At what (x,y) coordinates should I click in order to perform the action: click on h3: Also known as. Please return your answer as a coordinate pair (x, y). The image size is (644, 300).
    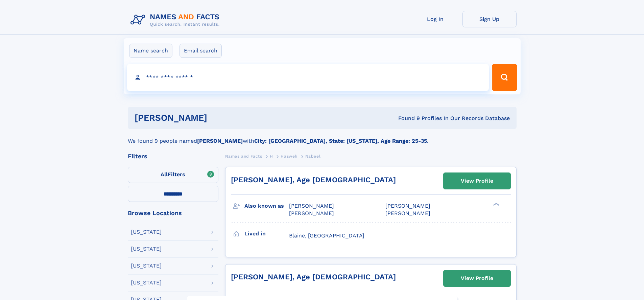
    Looking at the image, I should click on (267, 206).